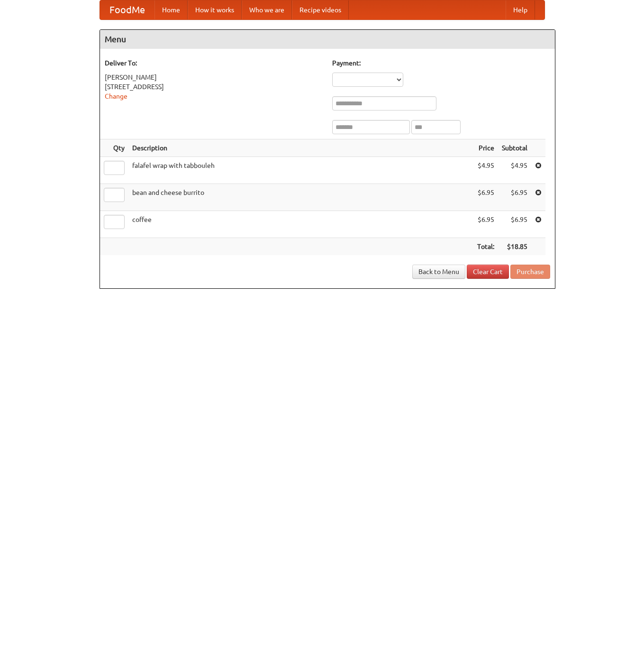 The height and width of the screenshot is (671, 644). I want to click on h5: Payment:, so click(441, 64).